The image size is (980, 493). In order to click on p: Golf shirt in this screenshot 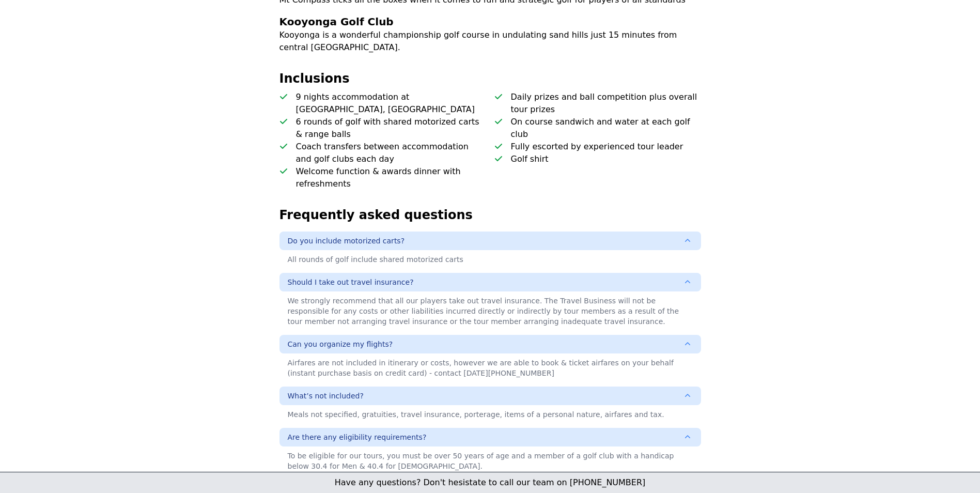, I will do `click(529, 159)`.